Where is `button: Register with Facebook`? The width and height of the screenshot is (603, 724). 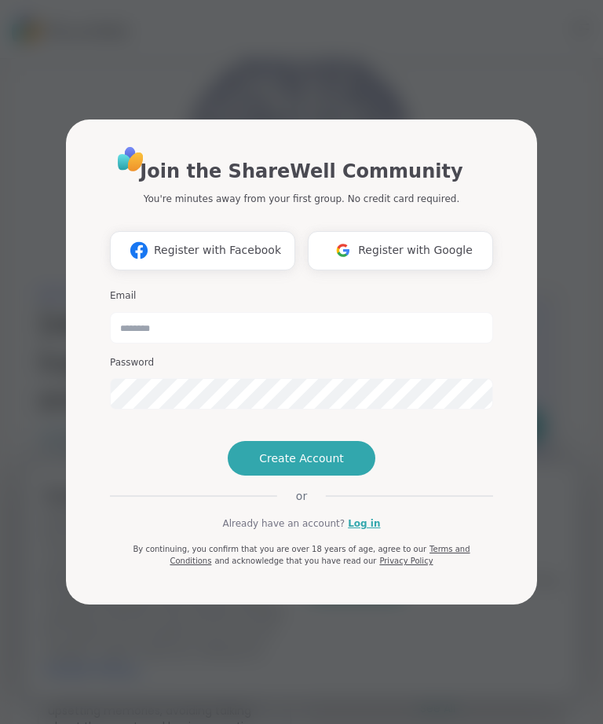 button: Register with Facebook is located at coordinates (203, 251).